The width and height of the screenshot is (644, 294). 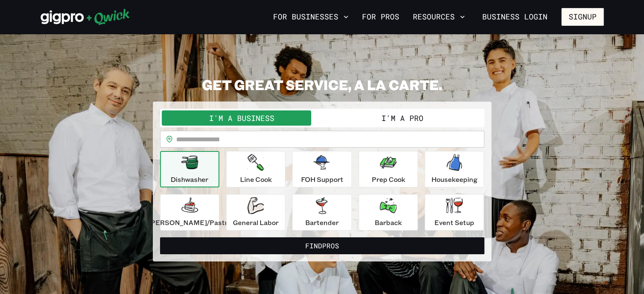 I want to click on button: I'm a Pro, so click(x=402, y=118).